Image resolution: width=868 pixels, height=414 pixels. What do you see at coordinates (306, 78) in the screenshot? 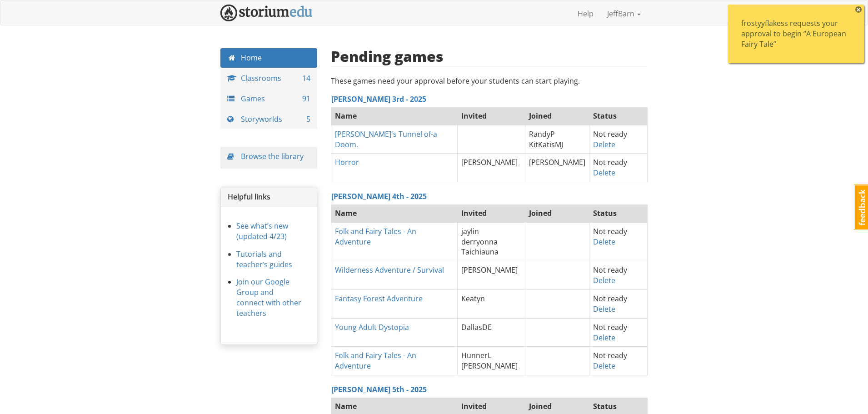
I see `span: 14` at bounding box center [306, 78].